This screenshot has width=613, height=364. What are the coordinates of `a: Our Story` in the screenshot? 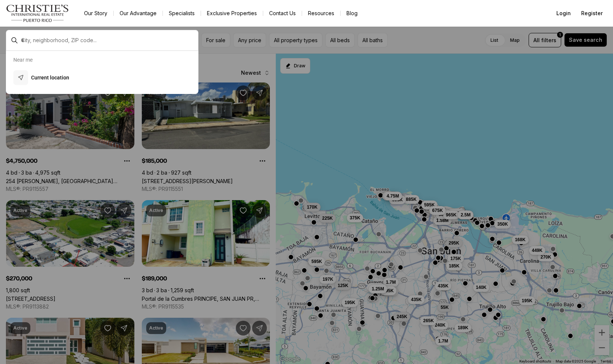 It's located at (96, 13).